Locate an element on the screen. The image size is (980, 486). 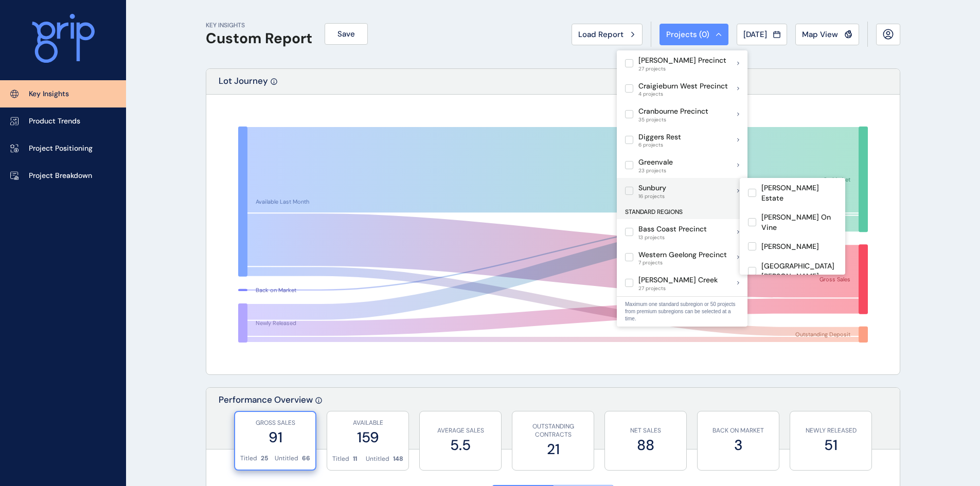
label: 51 is located at coordinates (831, 445).